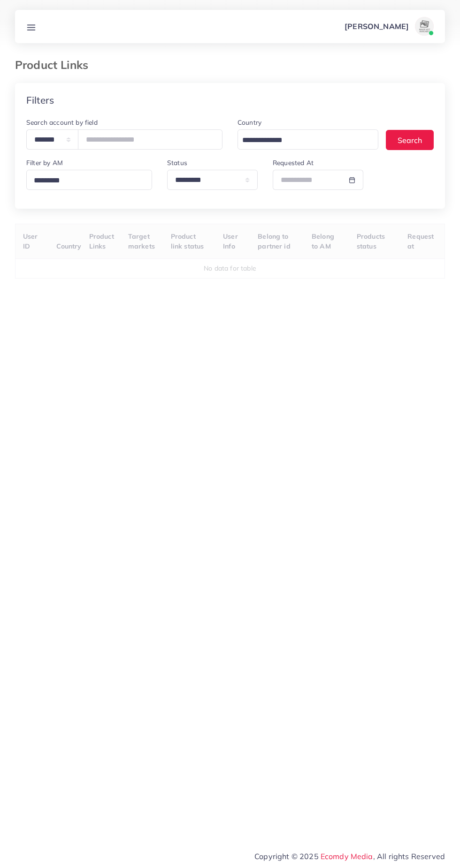 The width and height of the screenshot is (460, 868). What do you see at coordinates (350, 856) in the screenshot?
I see `span: Copyright © 2025` at bounding box center [350, 856].